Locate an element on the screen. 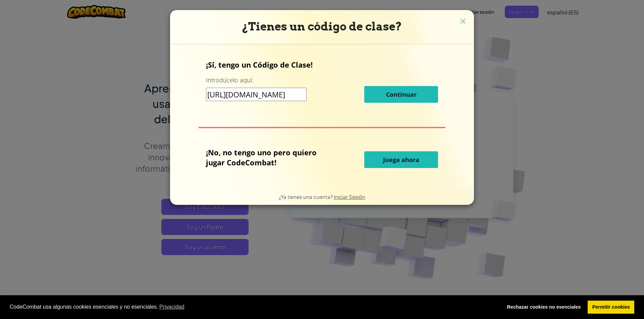 The width and height of the screenshot is (644, 319). label: Introdúcelo aquí: is located at coordinates (229, 80).